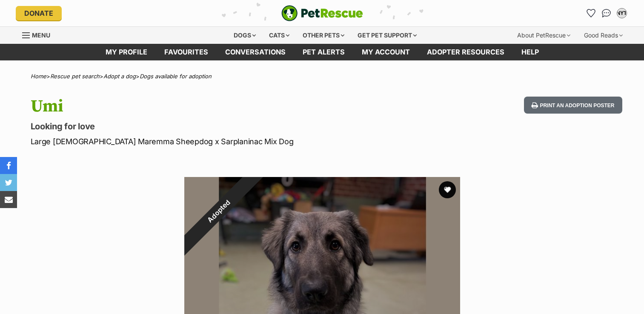 This screenshot has width=644, height=314. What do you see at coordinates (386, 52) in the screenshot?
I see `a: My account` at bounding box center [386, 52].